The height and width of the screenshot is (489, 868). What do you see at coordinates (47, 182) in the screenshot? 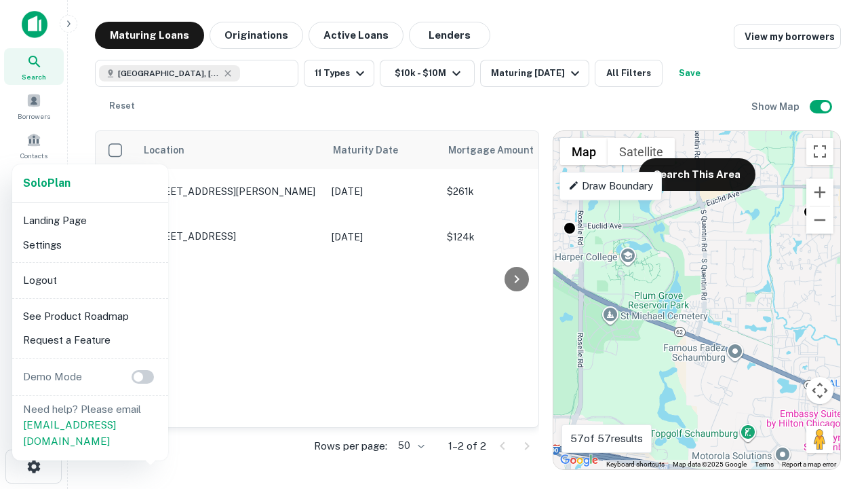
I see `strong: Solo Plan` at bounding box center [47, 182].